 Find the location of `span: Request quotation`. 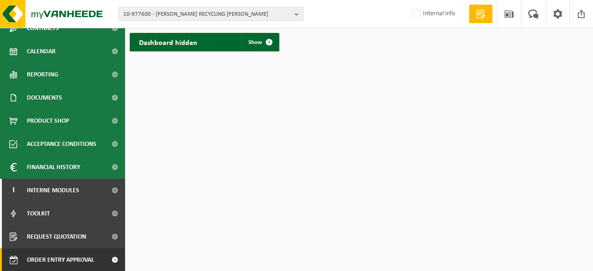

span: Request quotation is located at coordinates (57, 237).